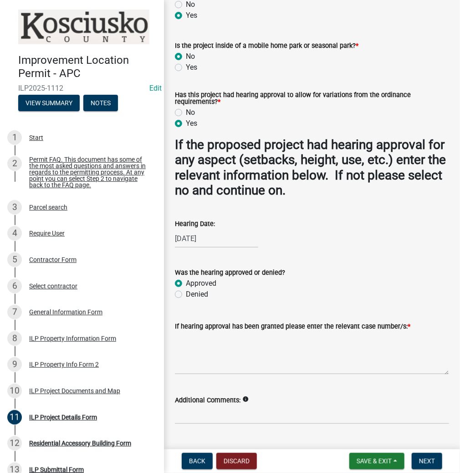 The height and width of the screenshot is (473, 460). I want to click on button: Back, so click(197, 461).